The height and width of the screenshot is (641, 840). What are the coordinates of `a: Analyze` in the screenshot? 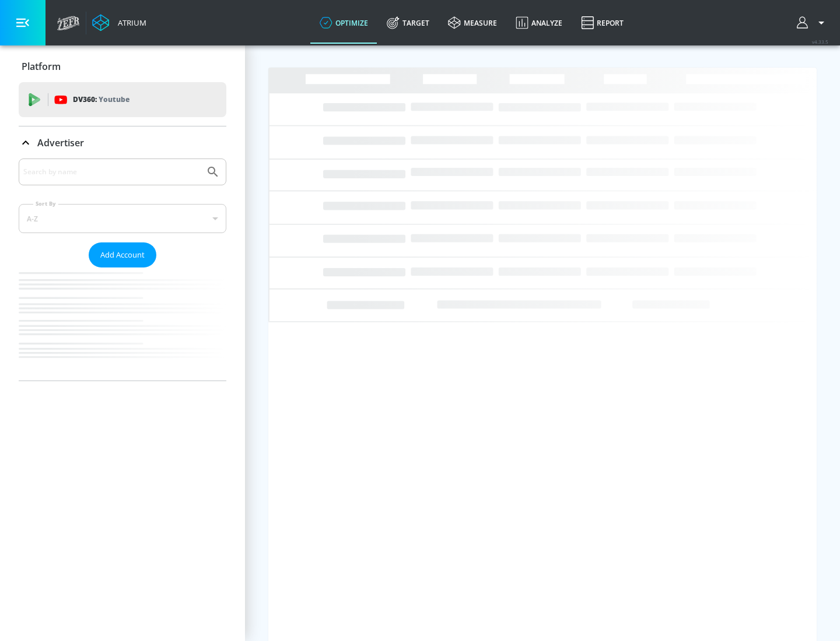 It's located at (539, 23).